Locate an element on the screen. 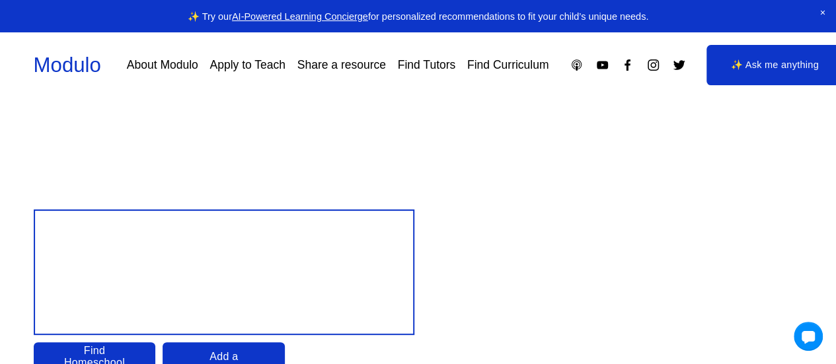 This screenshot has width=836, height=364. a: Apple Podcasts is located at coordinates (576, 65).